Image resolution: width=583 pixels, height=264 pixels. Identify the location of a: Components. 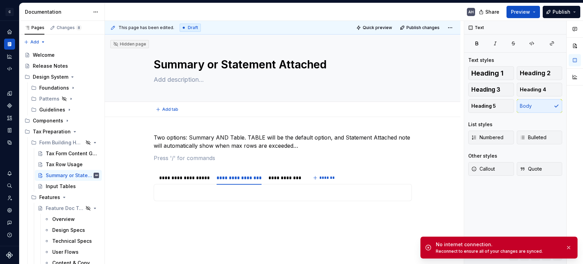
(10, 105).